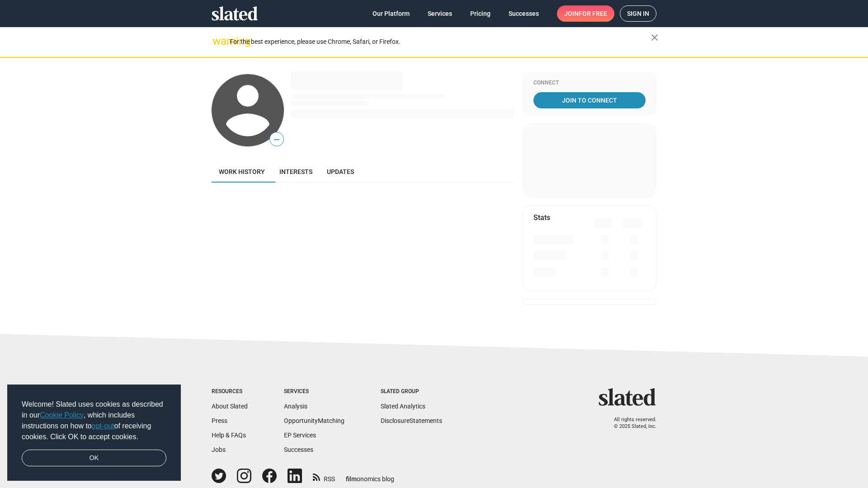 The width and height of the screenshot is (868, 488). Describe the element at coordinates (218, 450) in the screenshot. I see `a: Jobs` at that location.